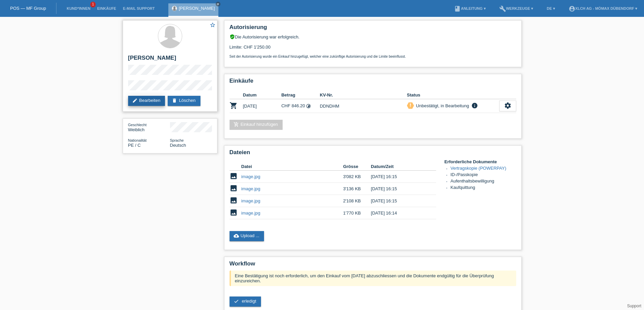 Image resolution: width=644 pixels, height=310 pixels. What do you see at coordinates (93, 5) in the screenshot?
I see `span: 1` at bounding box center [93, 5].